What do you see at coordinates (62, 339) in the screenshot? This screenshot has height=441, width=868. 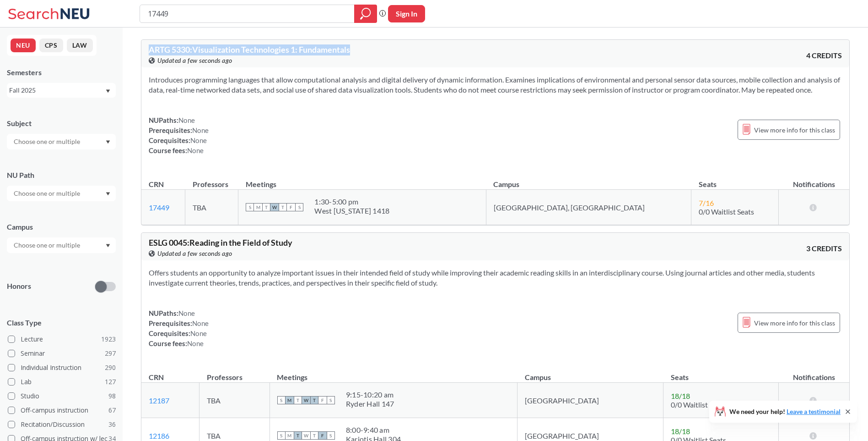 I see `label: Lecture` at bounding box center [62, 339].